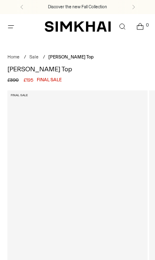  I want to click on button: Open menu modal, so click(11, 26).